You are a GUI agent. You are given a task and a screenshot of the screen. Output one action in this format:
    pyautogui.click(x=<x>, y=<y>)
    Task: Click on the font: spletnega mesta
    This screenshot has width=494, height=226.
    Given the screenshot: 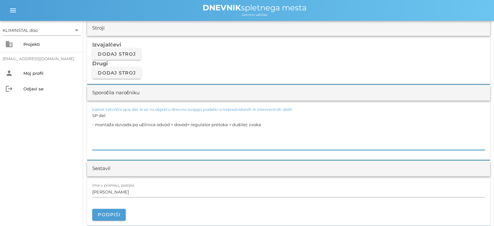 What is the action you would take?
    pyautogui.click(x=274, y=7)
    